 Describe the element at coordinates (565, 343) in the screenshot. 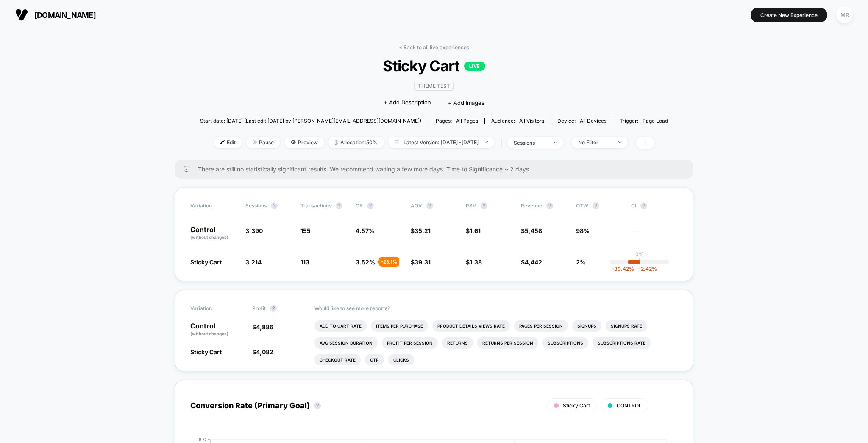

I see `li: Subscriptions` at that location.